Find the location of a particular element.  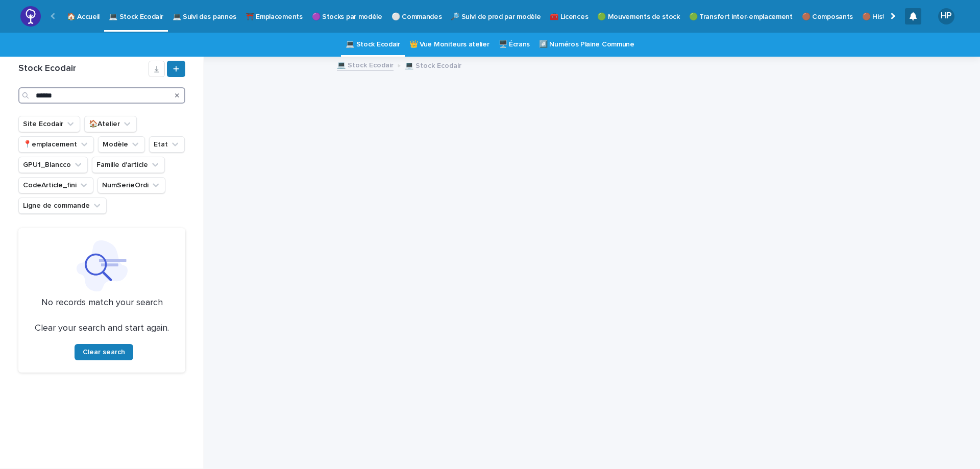

a: 🖥️ Écrans is located at coordinates (514, 45).